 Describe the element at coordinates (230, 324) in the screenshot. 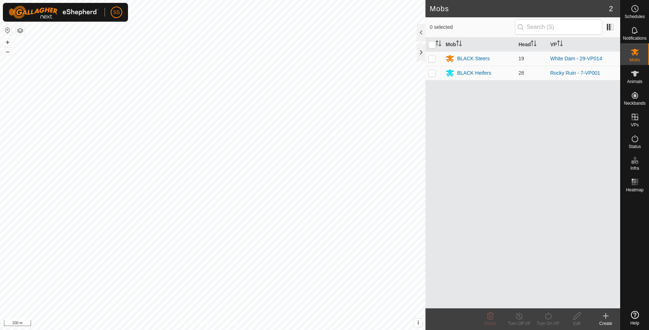

I see `a: Contact Us` at that location.